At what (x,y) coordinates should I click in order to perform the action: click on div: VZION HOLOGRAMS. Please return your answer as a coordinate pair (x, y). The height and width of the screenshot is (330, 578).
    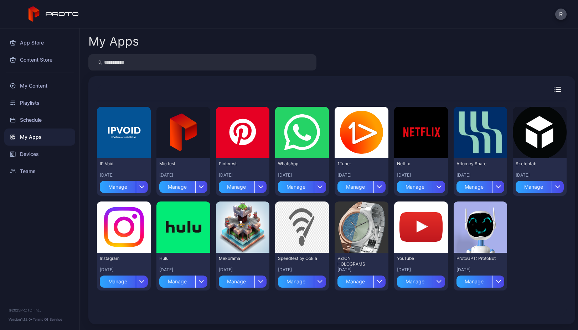
    Looking at the image, I should click on (357, 261).